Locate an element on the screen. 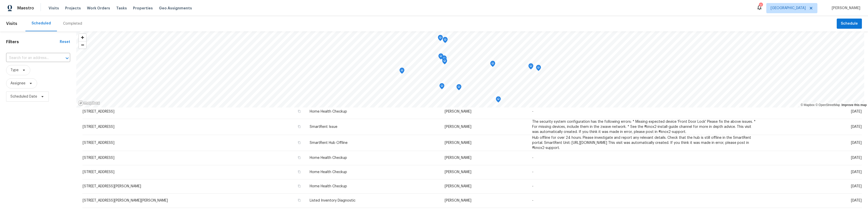  span: SmartRent Issue is located at coordinates (323, 127).